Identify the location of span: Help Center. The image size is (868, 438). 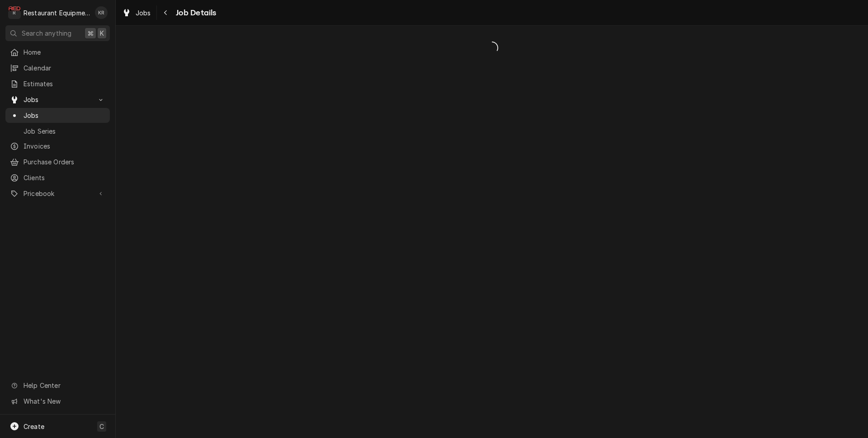
(64, 385).